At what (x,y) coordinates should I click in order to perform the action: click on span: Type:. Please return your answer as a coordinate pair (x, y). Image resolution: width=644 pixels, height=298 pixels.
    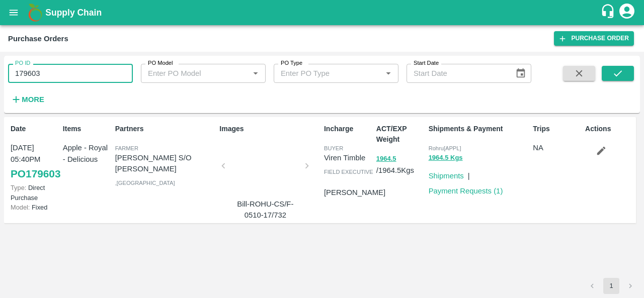
    Looking at the image, I should click on (18, 187).